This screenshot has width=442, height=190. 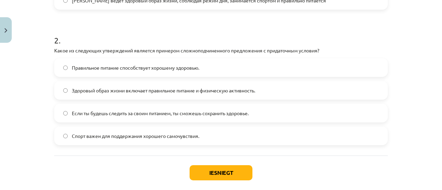 I want to click on h1: 2 ., so click(x=221, y=34).